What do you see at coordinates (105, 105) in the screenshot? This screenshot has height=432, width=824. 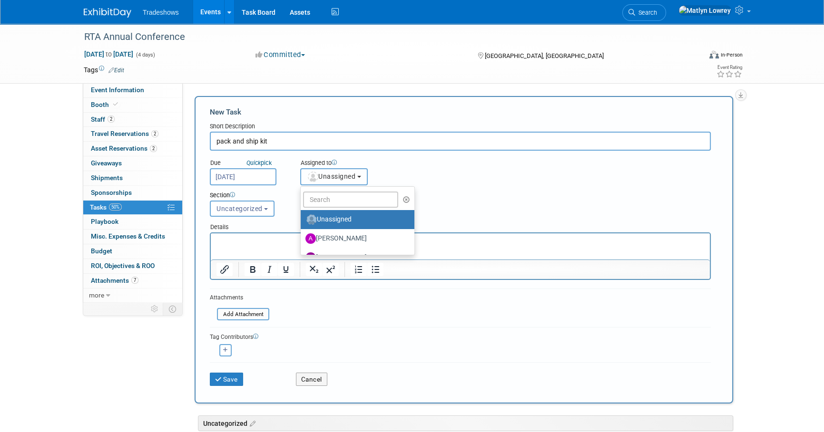 I see `span: Booth` at bounding box center [105, 105].